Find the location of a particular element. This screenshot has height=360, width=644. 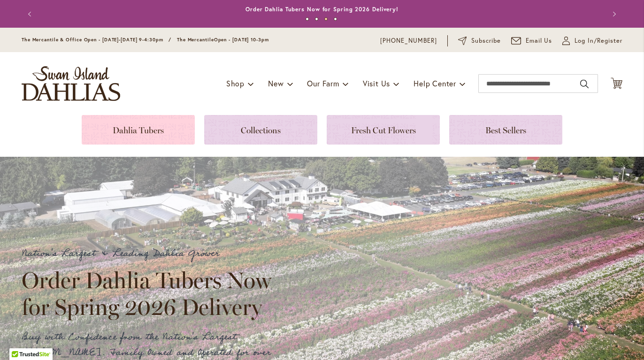

button: 1 of 4 is located at coordinates (307, 19).